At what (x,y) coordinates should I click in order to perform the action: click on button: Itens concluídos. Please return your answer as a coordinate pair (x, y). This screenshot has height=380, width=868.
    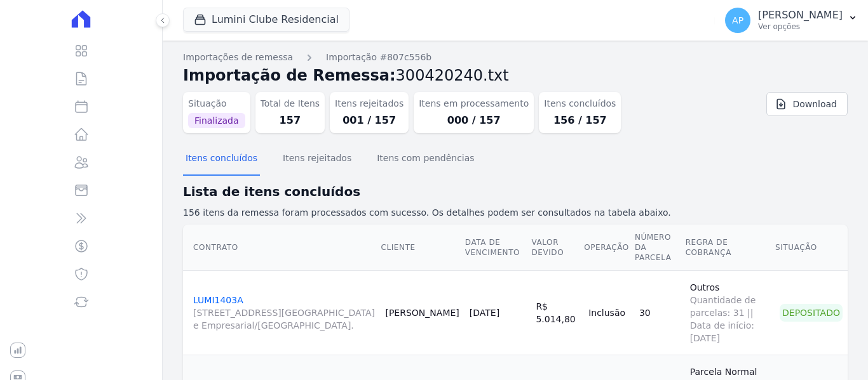
    Looking at the image, I should click on (221, 160).